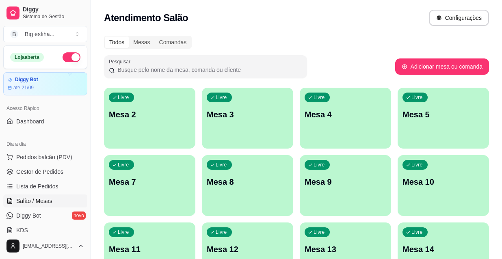  What do you see at coordinates (121, 61) in the screenshot?
I see `label: Pesquisar` at bounding box center [121, 61].